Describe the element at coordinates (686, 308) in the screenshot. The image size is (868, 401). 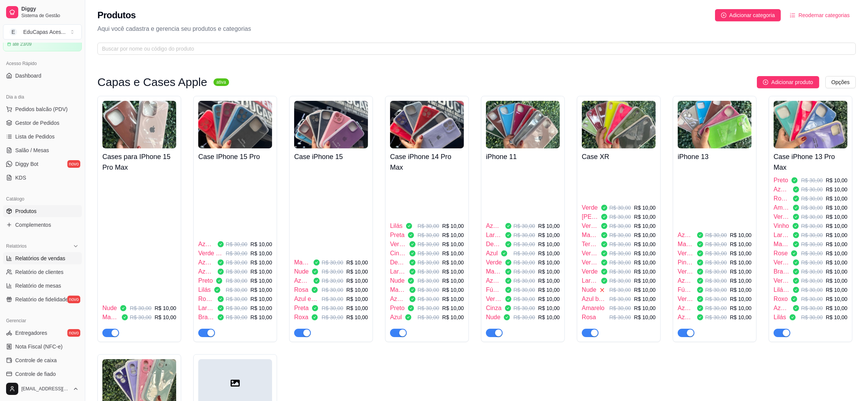
I see `span: Azul petróleo` at that location.